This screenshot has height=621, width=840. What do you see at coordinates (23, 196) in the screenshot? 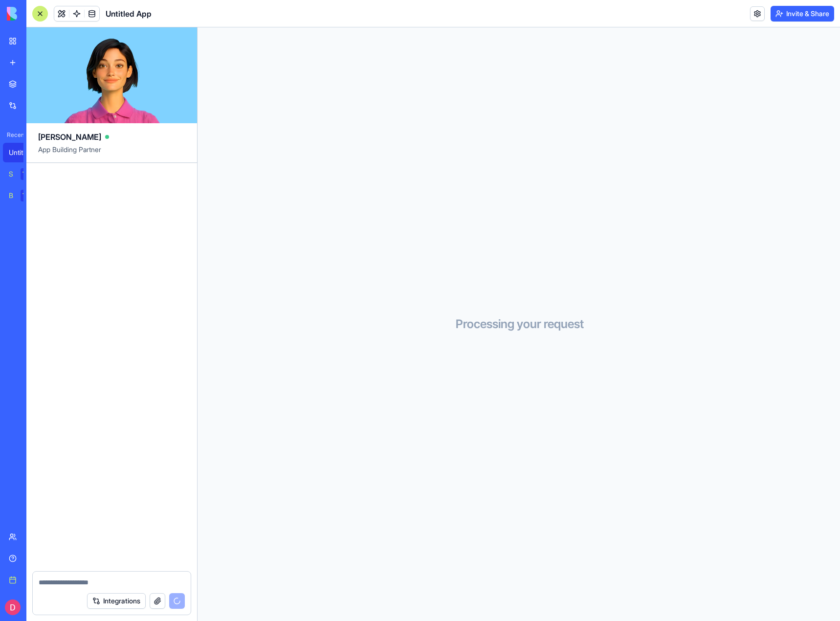
I see `a: Blog Generation ProTRY` at bounding box center [23, 196].